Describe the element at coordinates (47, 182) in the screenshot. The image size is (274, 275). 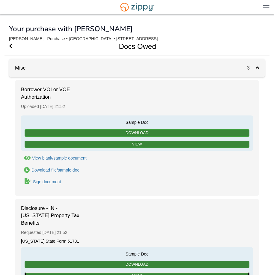
I see `div: Sign document` at that location.